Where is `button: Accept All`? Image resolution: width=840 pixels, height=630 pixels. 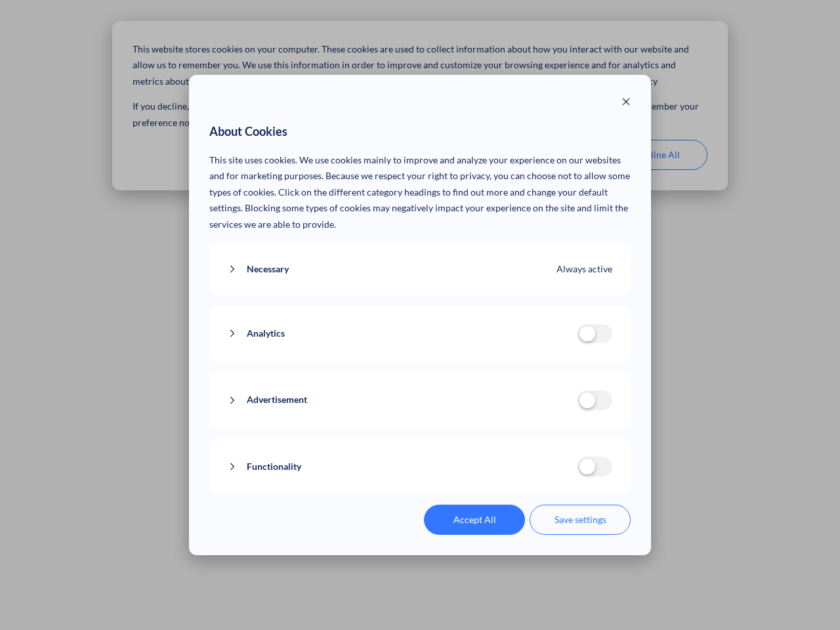
button: Accept All is located at coordinates (474, 520).